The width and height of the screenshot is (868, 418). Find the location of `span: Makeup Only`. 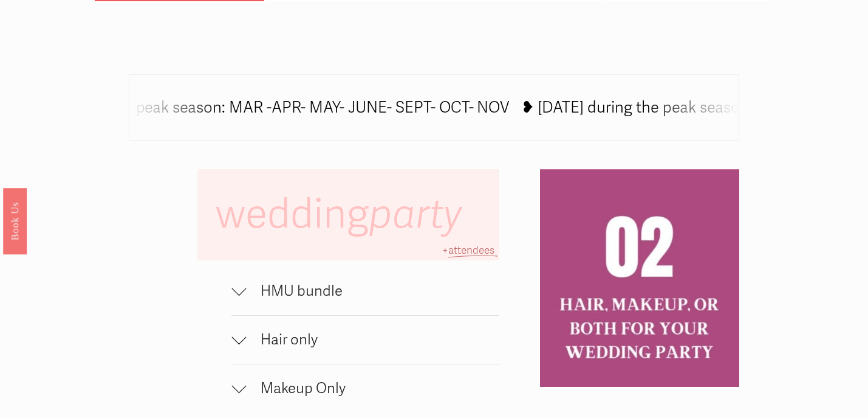

span: Makeup Only is located at coordinates (373, 388).